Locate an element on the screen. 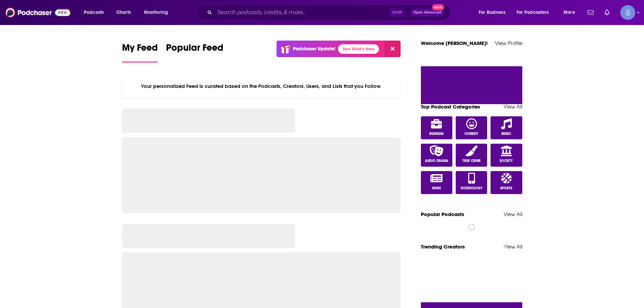  a: See What's New is located at coordinates (358, 49).